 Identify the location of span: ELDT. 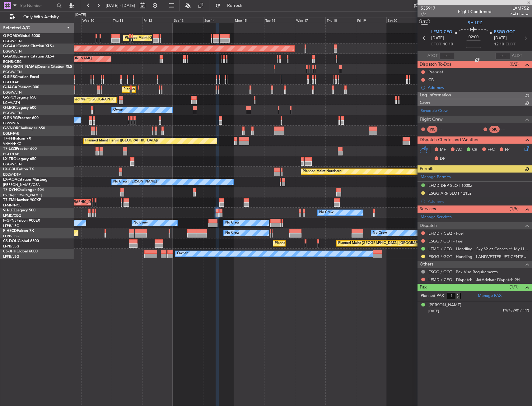
(511, 44).